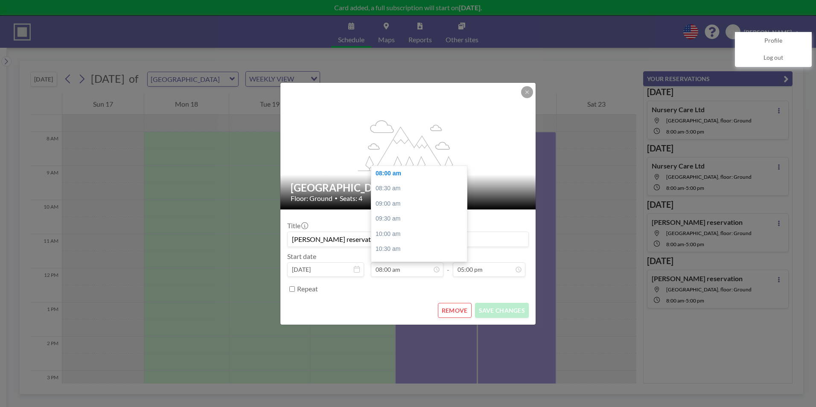  What do you see at coordinates (421, 234) in the screenshot?
I see `div: 10:00 am` at bounding box center [421, 234].